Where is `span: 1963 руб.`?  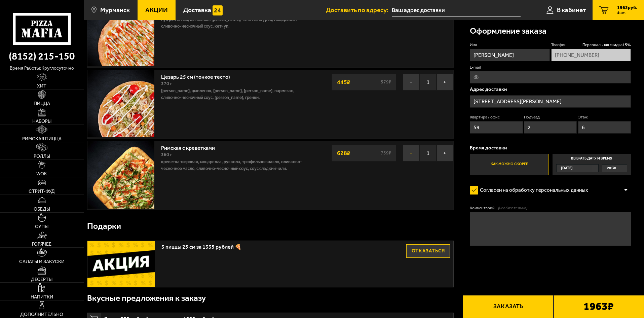 span: 1963 руб. is located at coordinates (627, 8).